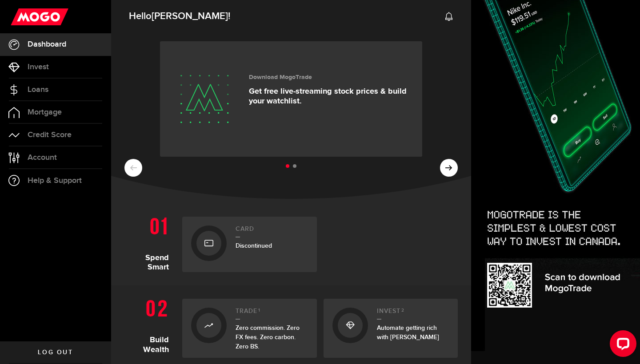 The height and width of the screenshot is (364, 640). What do you see at coordinates (49, 135) in the screenshot?
I see `span: Credit Score` at bounding box center [49, 135].